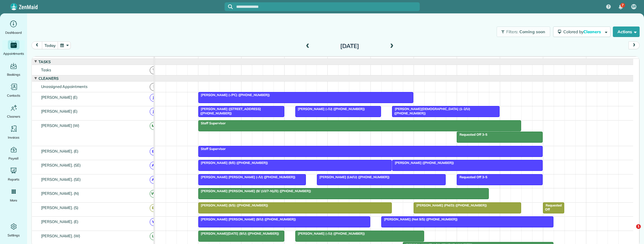  Describe the element at coordinates (14, 74) in the screenshot. I see `span: Bookings` at that location.